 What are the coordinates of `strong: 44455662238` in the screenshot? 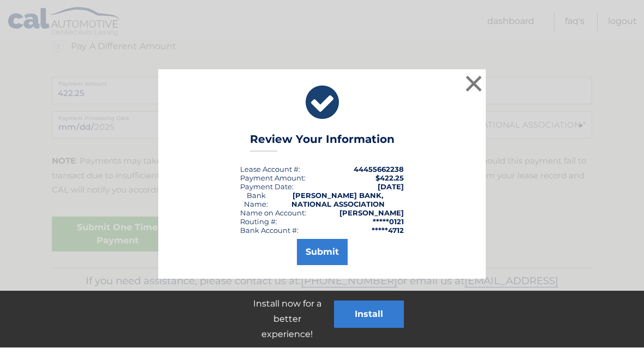 It's located at (378, 170).